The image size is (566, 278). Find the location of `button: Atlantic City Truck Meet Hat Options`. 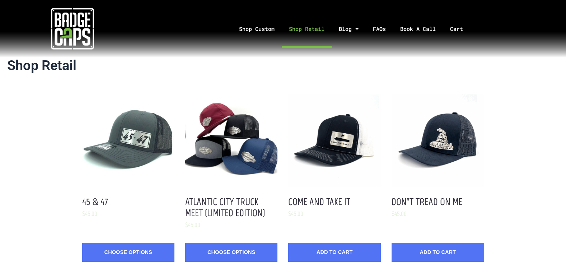

button: Atlantic City Truck Meet Hat Options is located at coordinates (231, 140).